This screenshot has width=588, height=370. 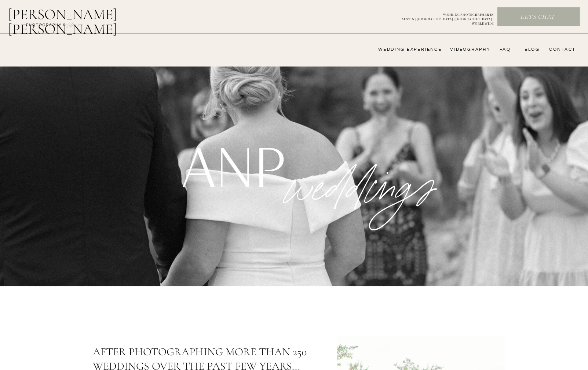 I want to click on nav: wedding experience, so click(x=405, y=50).